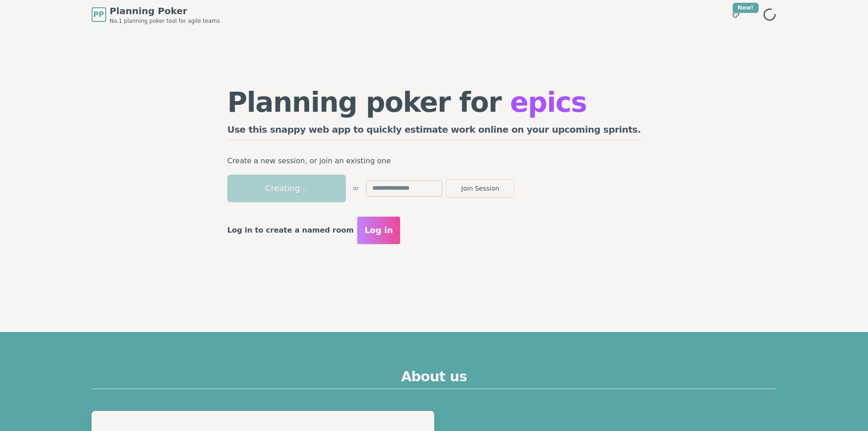 Image resolution: width=868 pixels, height=431 pixels. Describe the element at coordinates (434, 102) in the screenshot. I see `h1: Planning poker for` at that location.